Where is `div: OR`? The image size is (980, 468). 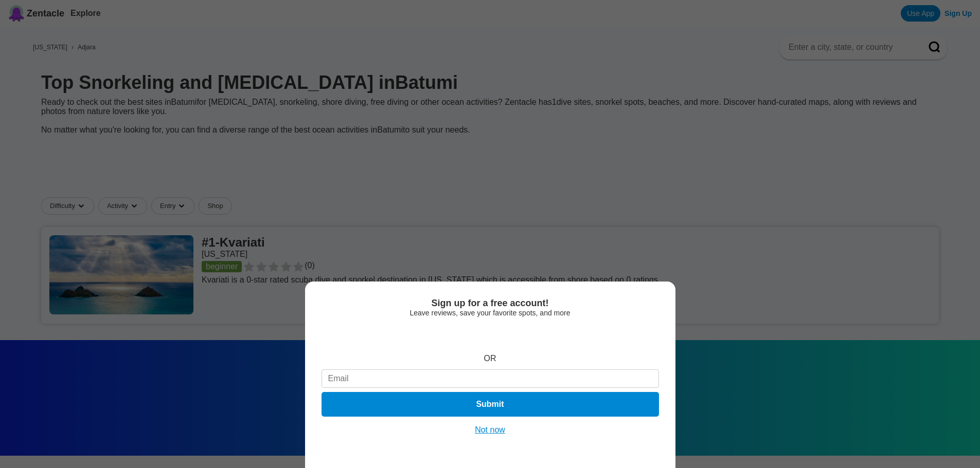
div: OR is located at coordinates (490, 359).